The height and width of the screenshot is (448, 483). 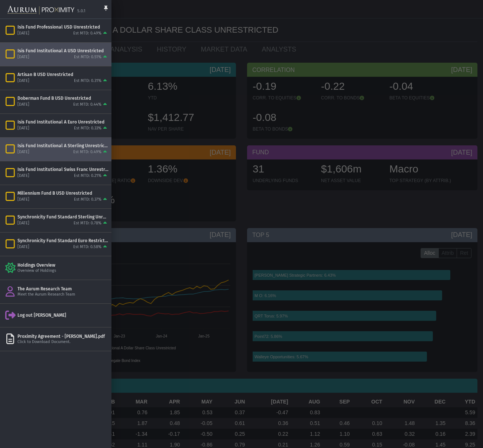 I want to click on div: Isis Fund Institutional A Euro Unrestricted, so click(x=63, y=123).